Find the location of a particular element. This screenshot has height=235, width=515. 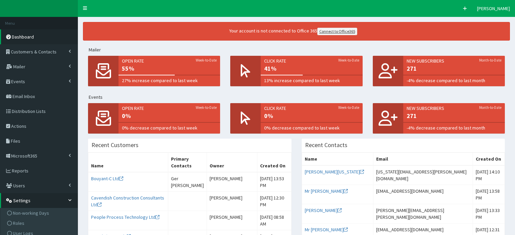

a: Roles is located at coordinates (40, 224).